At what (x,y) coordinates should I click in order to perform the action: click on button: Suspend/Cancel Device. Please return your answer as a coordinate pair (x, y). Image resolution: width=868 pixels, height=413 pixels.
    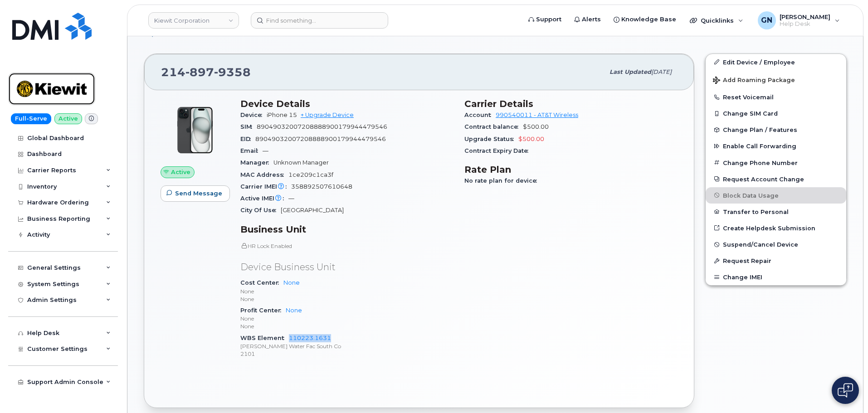
    Looking at the image, I should click on (776, 244).